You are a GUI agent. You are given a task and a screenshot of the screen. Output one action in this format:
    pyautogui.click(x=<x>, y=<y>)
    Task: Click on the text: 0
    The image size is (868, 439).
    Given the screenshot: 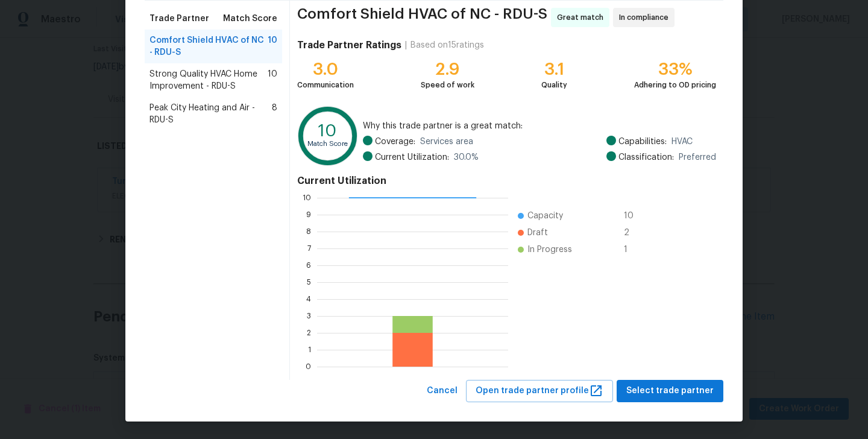 What is the action you would take?
    pyautogui.click(x=308, y=366)
    